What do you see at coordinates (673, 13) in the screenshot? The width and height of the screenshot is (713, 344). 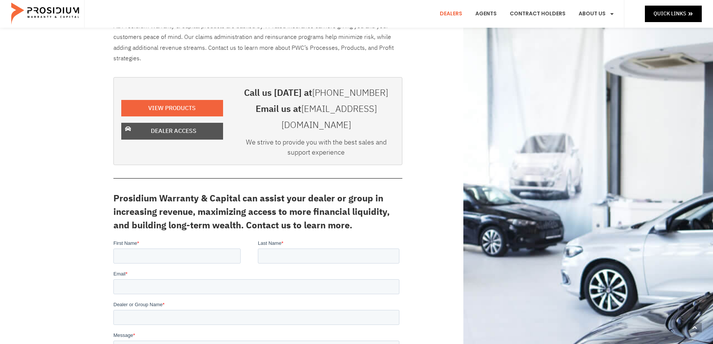 I see `a: Quick Links` at bounding box center [673, 13].